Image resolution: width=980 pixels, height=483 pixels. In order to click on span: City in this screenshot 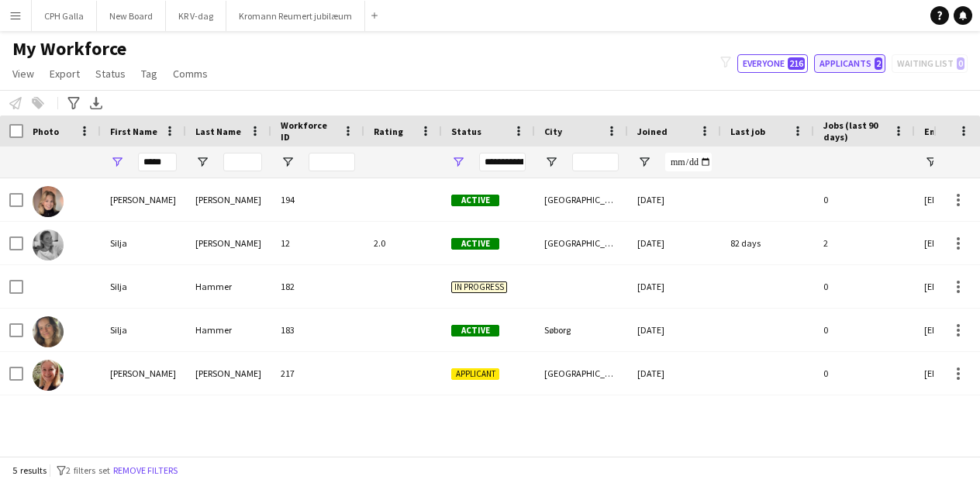, I will do `click(552, 131)`.